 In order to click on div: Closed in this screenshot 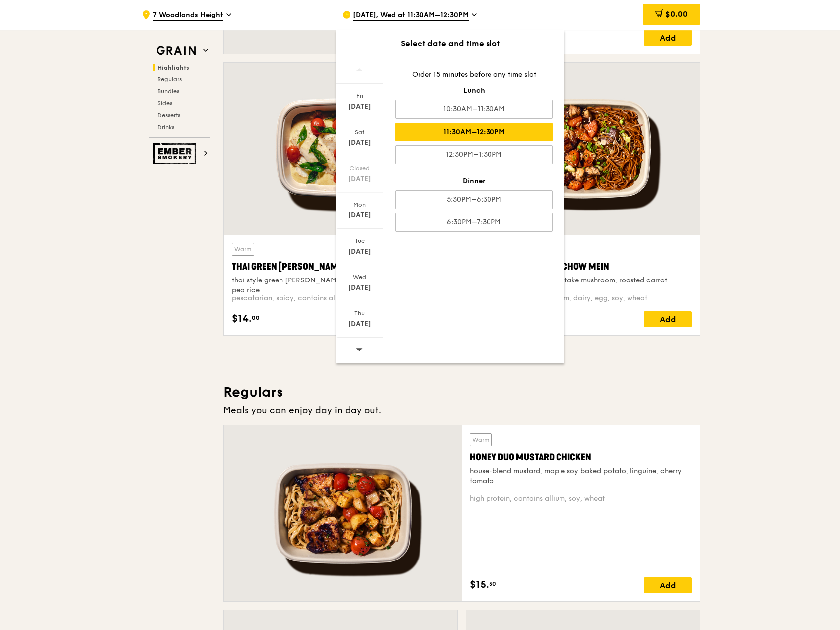, I will do `click(360, 169)`.